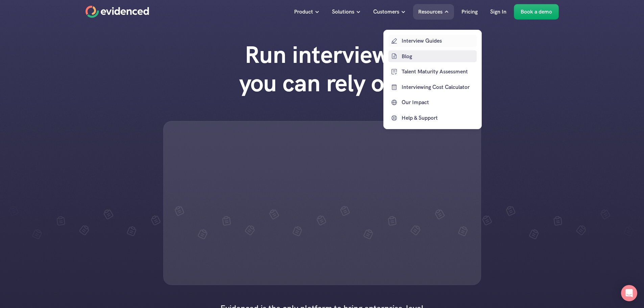 Image resolution: width=644 pixels, height=308 pixels. What do you see at coordinates (322, 69) in the screenshot?
I see `h1: Run interviews you can rely on.` at bounding box center [322, 69].